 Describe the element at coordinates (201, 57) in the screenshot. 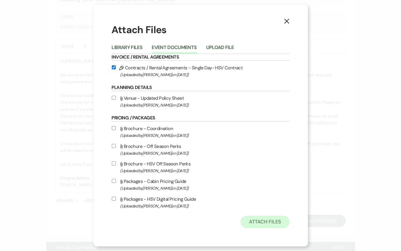

I see `h6: Invoice / Rental Agreements` at that location.